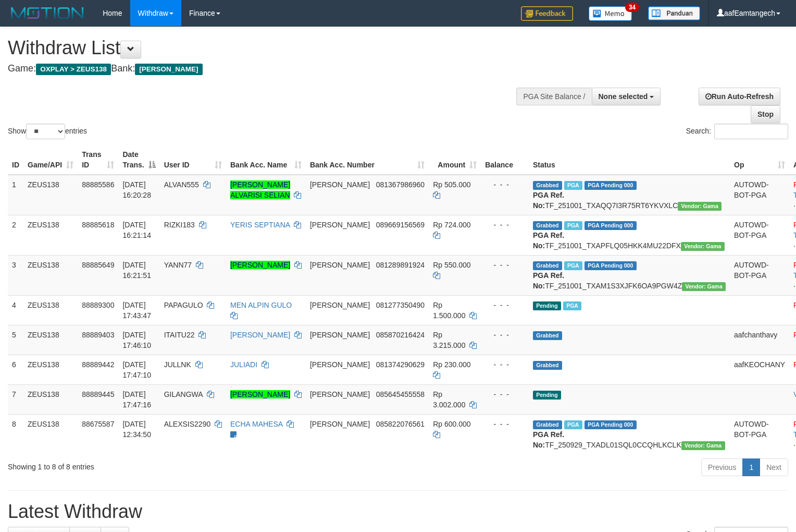 This screenshot has height=532, width=796. Describe the element at coordinates (629, 234) in the screenshot. I see `td: TF_251001_TXAPFLQ05HKK4MU22DFX` at that location.